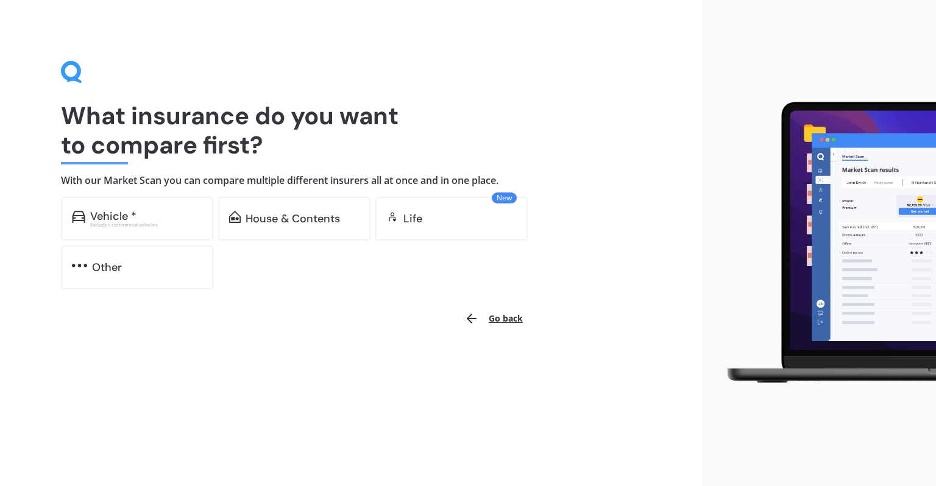 Image resolution: width=936 pixels, height=486 pixels. Describe the element at coordinates (824, 243) in the screenshot. I see `img: laptop.webp` at that location.